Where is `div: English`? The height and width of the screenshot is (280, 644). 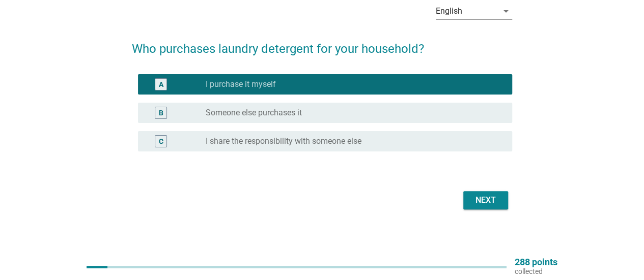 div: English is located at coordinates (449, 11).